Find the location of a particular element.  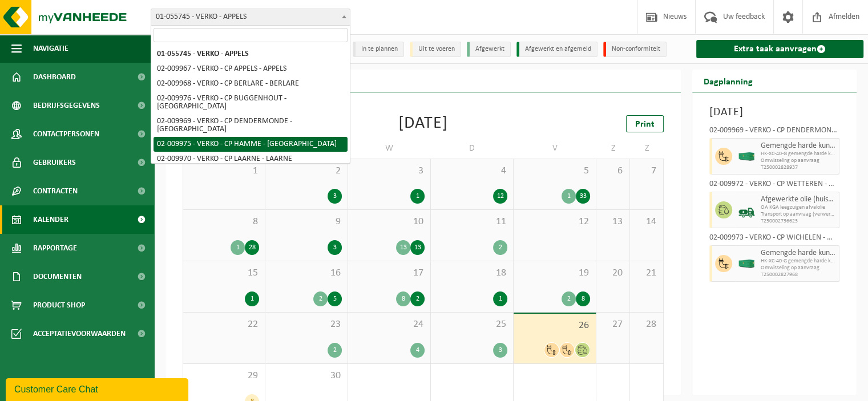

li: 01-055745 - VERKO - APPELS is located at coordinates (251, 54).